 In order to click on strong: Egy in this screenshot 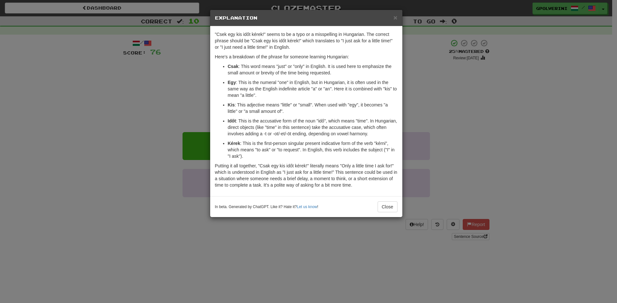, I will do `click(232, 83)`.